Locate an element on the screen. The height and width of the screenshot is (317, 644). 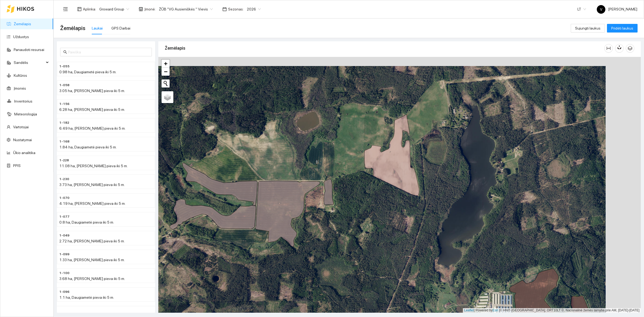
button: Initiate a new search is located at coordinates (166, 83).